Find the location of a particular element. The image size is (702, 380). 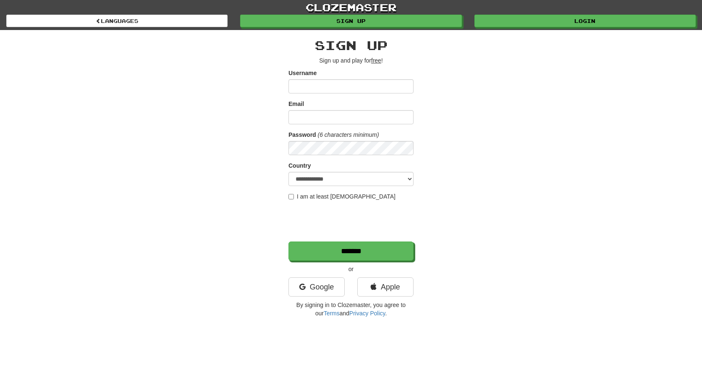

a: Sign up is located at coordinates (351, 21).